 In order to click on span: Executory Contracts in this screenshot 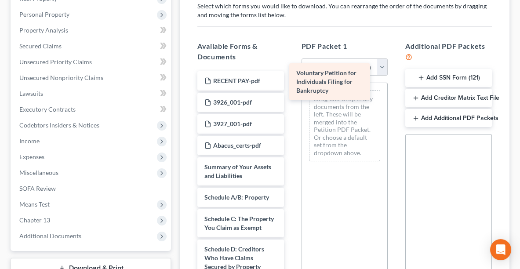, I will do `click(47, 109)`.